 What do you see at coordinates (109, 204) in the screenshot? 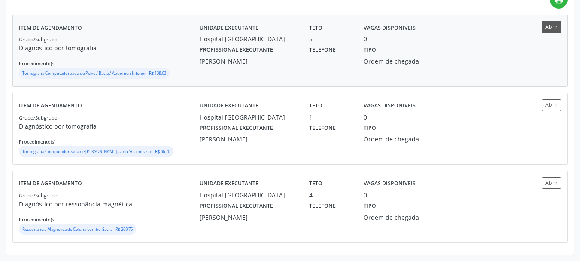
I see `p: Diagnóstico por ressonância magnética` at bounding box center [109, 204].